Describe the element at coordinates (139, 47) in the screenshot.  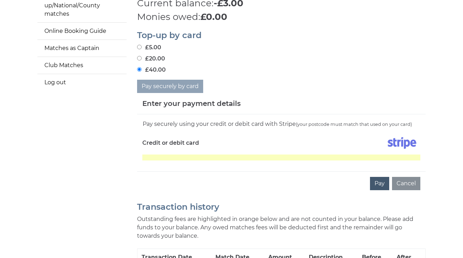
I see `input: £5.00` at that location.